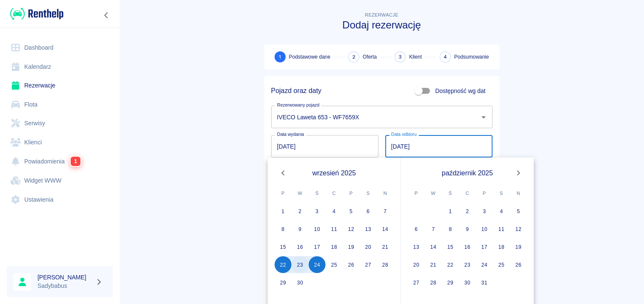 The image size is (644, 304). Describe the element at coordinates (381, 25) in the screenshot. I see `h3: Dodaj rezerwację` at that location.